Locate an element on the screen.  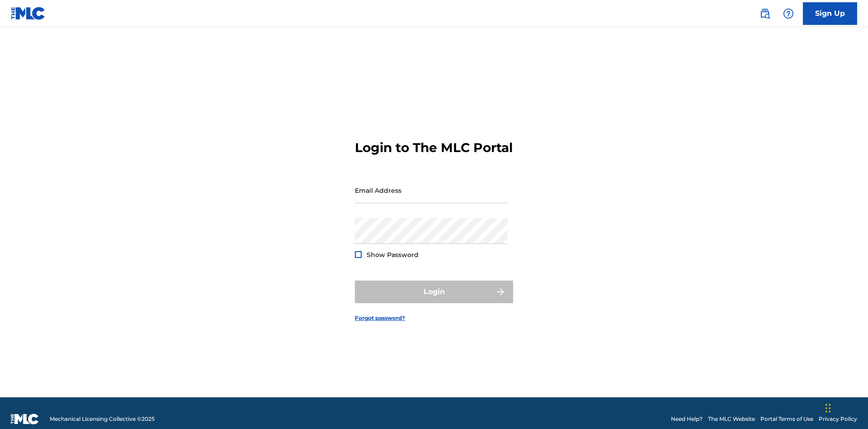
span: Mechanical Licensing Collective © 2025 is located at coordinates (102, 419).